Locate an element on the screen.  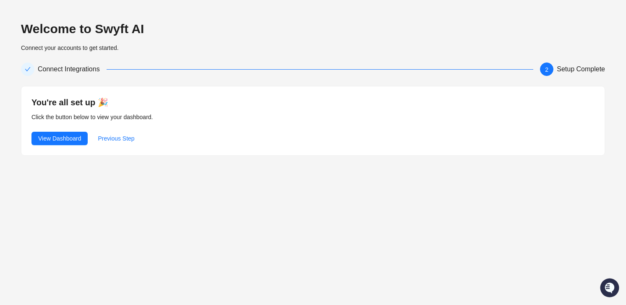
span: check is located at coordinates (28, 69).